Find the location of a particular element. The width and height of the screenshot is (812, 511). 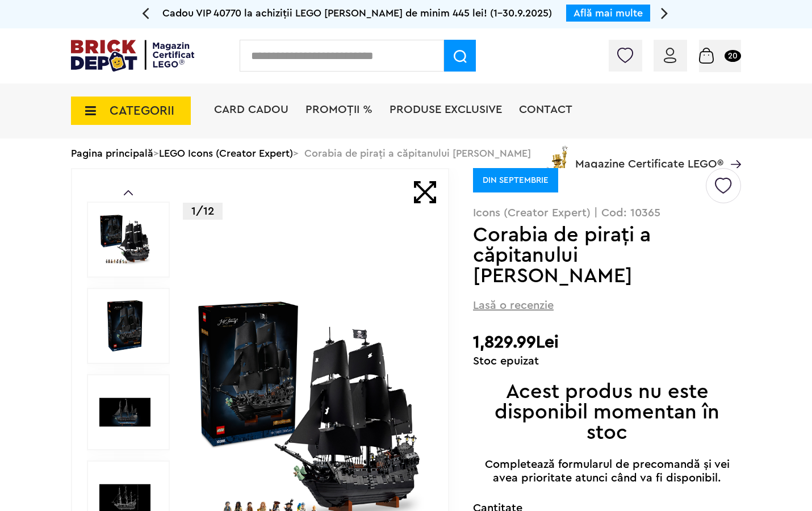

a: Magazine Certificate LEGO® is located at coordinates (732, 150).